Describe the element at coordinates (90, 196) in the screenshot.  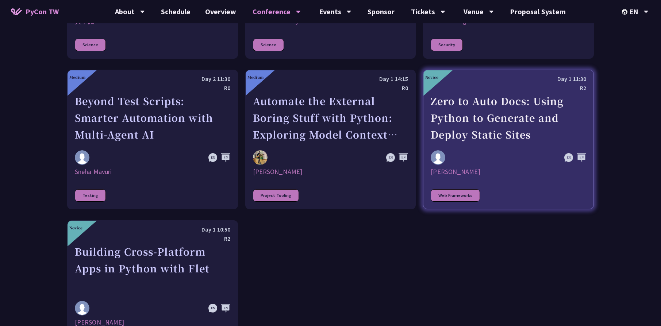
I see `div: Testing` at that location.